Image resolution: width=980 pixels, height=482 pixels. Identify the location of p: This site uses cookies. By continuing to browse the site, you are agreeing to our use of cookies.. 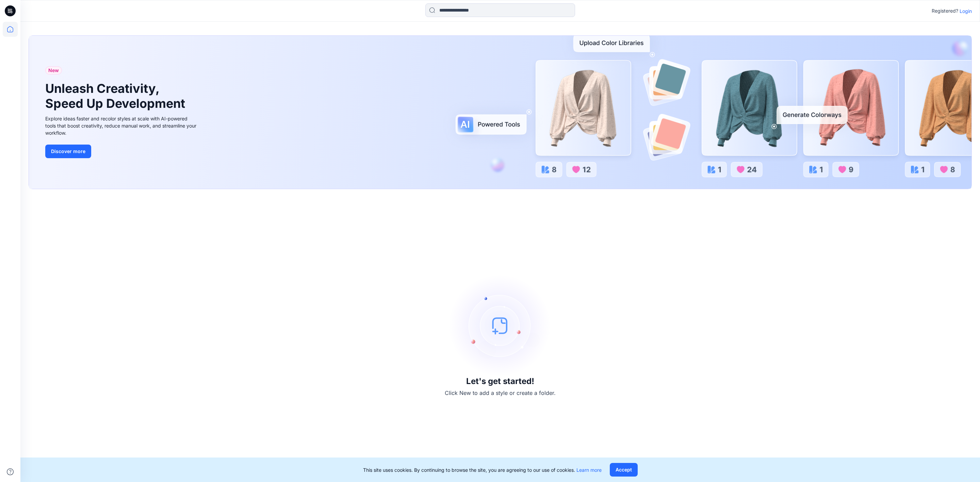
(482, 470).